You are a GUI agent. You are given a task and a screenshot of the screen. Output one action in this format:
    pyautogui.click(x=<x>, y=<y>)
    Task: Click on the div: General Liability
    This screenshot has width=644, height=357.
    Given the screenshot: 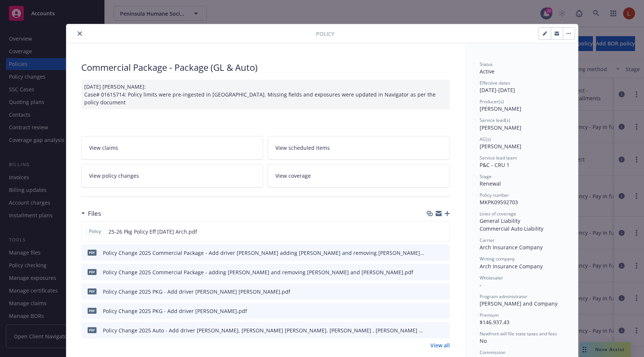 What is the action you would take?
    pyautogui.click(x=521, y=221)
    